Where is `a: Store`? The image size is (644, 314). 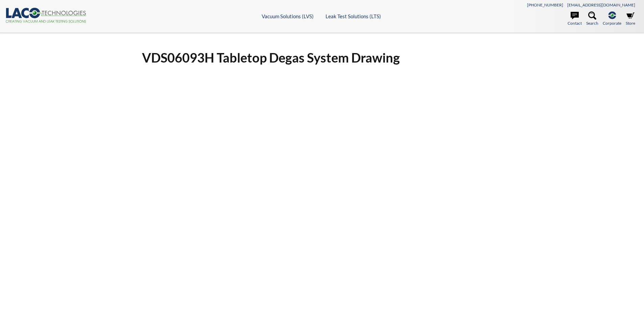 a: Store is located at coordinates (630, 19).